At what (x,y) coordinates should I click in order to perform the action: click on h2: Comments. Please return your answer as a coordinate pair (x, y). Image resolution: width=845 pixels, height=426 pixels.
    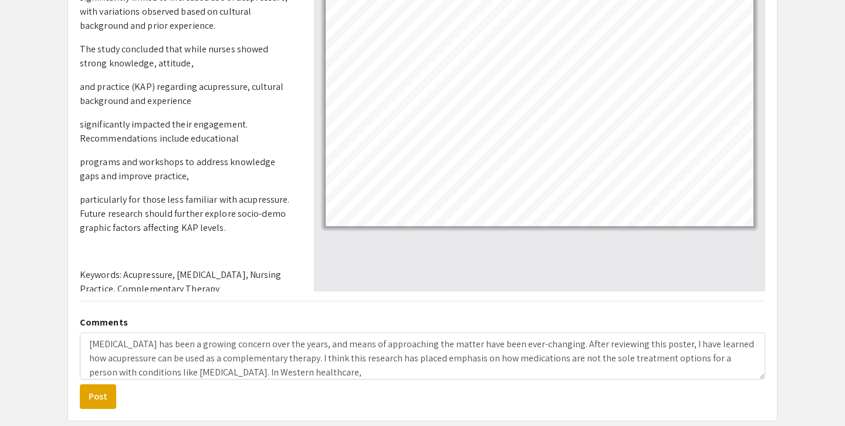
    Looking at the image, I should click on (423, 322).